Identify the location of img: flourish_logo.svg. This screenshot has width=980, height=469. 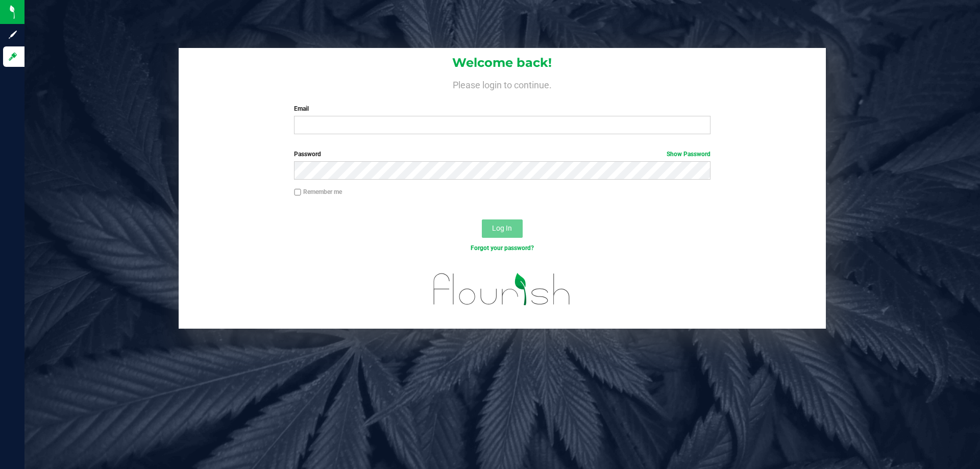
(502, 290).